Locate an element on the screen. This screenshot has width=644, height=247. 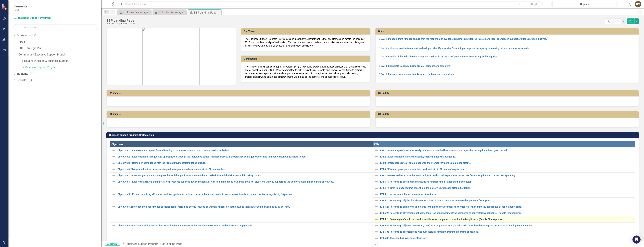
a: Executive Direction & Business Support is located at coordinates (62, 61).